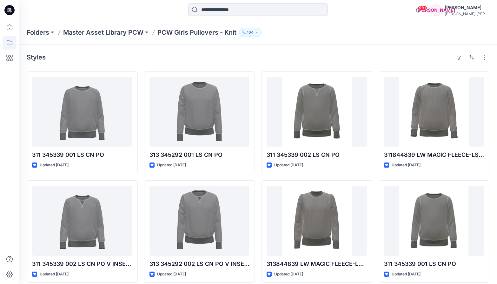 This screenshot has height=284, width=497. What do you see at coordinates (250, 32) in the screenshot?
I see `p: 104` at bounding box center [250, 32].